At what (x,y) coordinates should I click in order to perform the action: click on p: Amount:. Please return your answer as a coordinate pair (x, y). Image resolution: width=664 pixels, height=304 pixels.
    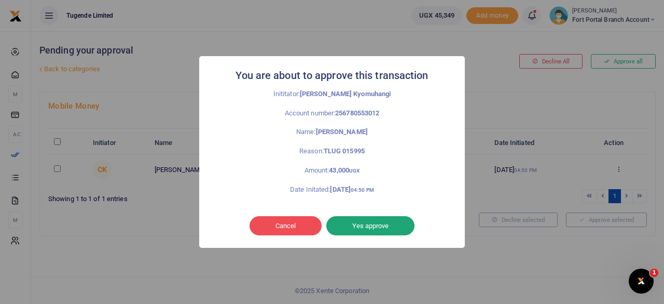
    Looking at the image, I should click on (332, 170).